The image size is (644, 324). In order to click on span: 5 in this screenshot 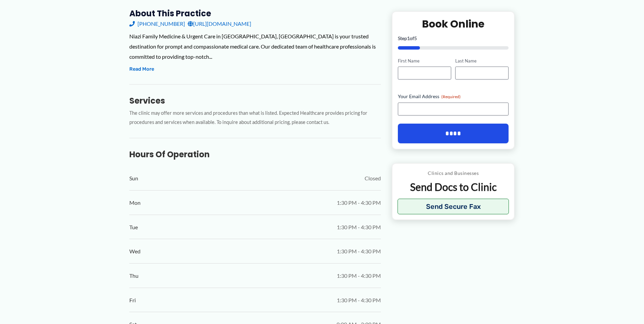, I will do `click(416, 38)`.